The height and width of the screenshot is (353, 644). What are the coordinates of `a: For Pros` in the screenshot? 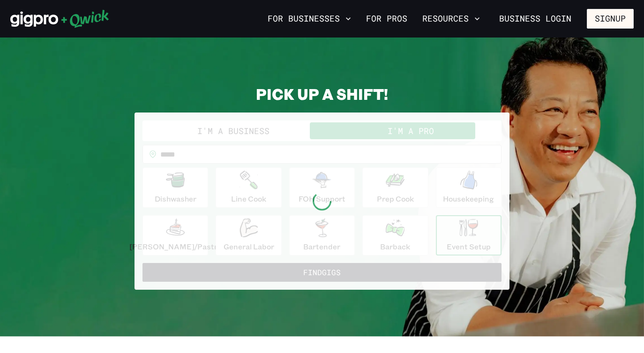 It's located at (387, 19).